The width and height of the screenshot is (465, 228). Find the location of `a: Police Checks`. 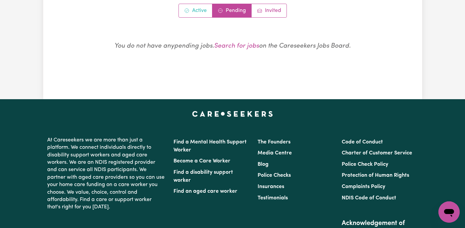

a: Police Checks is located at coordinates (274, 175).